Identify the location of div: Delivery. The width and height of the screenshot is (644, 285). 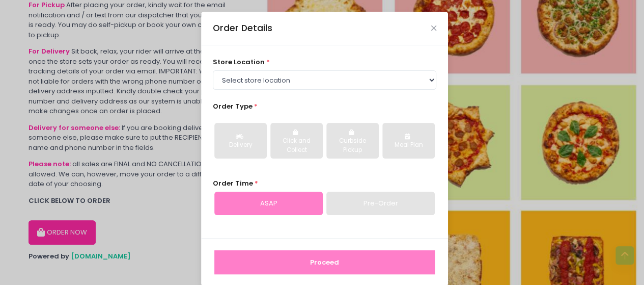
(240, 145).